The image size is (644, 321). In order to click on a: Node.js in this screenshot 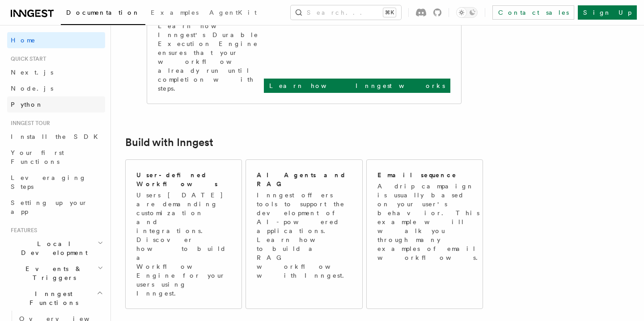, I will do `click(56, 89)`.